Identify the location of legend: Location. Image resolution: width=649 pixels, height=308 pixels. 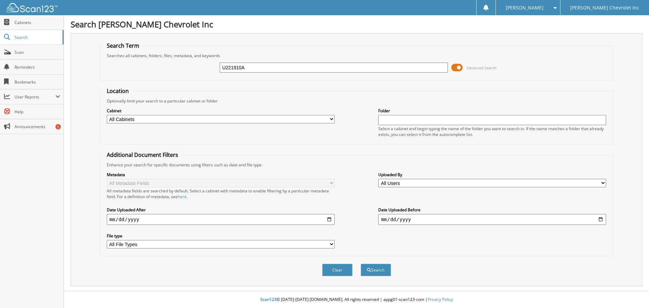
(118, 91).